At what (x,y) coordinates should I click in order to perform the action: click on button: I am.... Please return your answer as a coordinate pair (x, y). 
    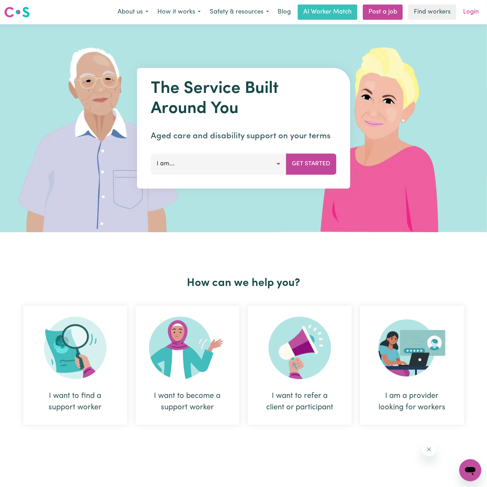
    Looking at the image, I should click on (218, 164).